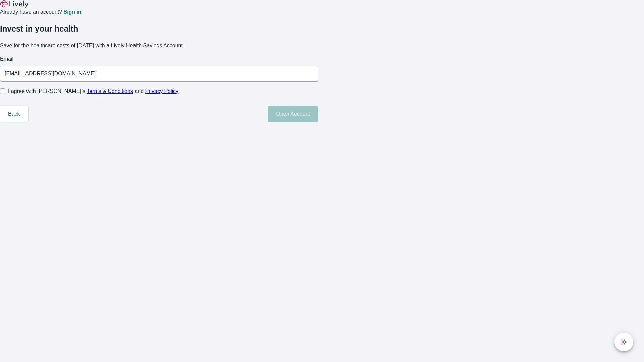 Image resolution: width=644 pixels, height=362 pixels. I want to click on a: Privacy Policy, so click(162, 91).